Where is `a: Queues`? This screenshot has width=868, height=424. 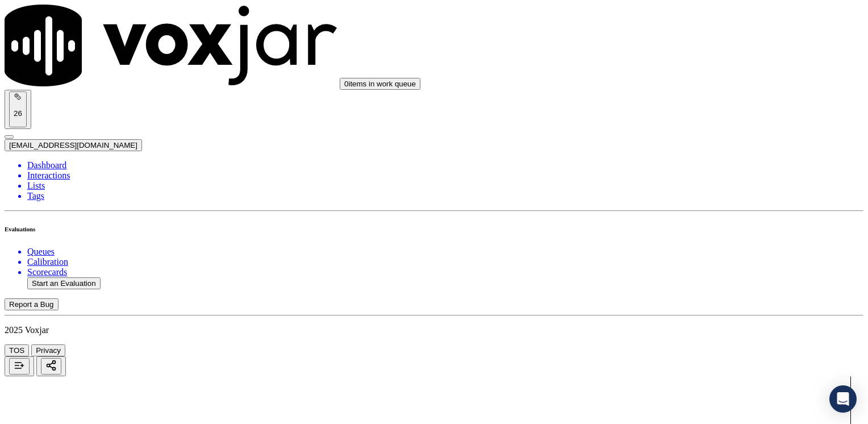
a: Queues is located at coordinates (445, 252).